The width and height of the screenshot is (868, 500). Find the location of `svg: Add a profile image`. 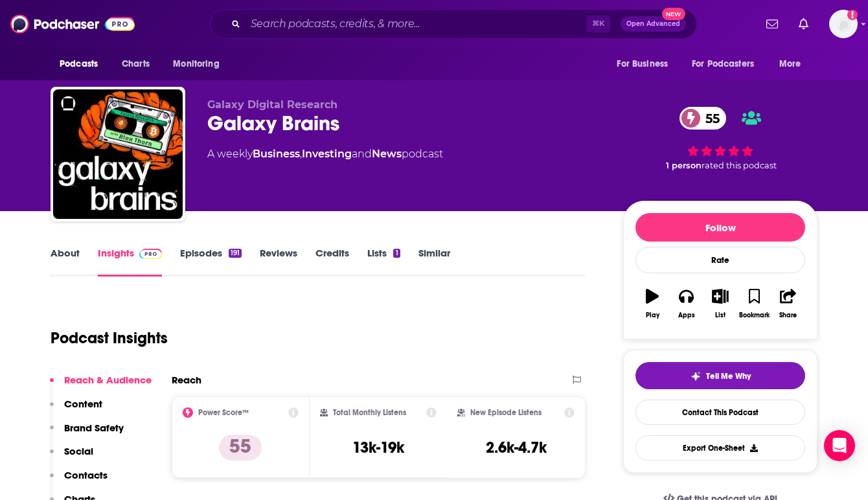

svg: Add a profile image is located at coordinates (853, 15).